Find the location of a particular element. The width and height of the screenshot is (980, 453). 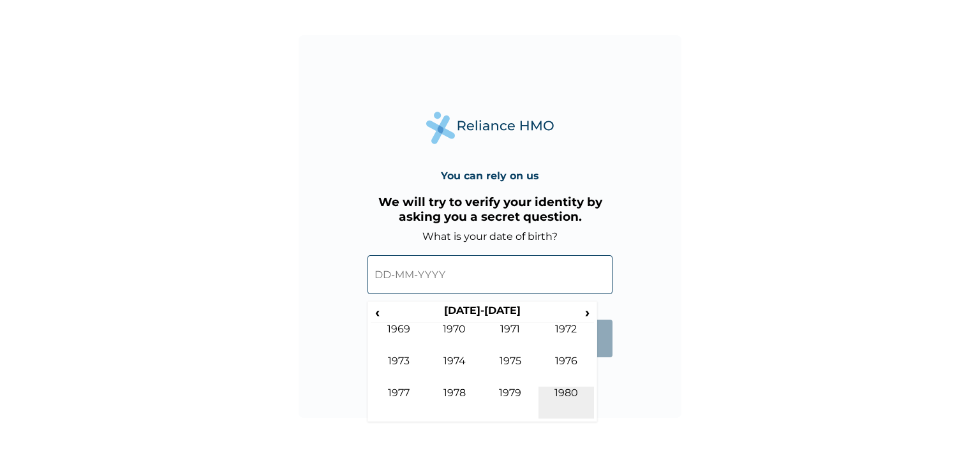

td: 1973 is located at coordinates (399, 371).